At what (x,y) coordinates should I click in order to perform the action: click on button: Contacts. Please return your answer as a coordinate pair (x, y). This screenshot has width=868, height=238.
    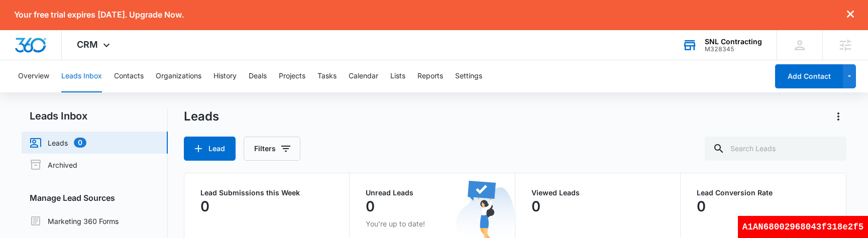
    Looking at the image, I should click on (128, 76).